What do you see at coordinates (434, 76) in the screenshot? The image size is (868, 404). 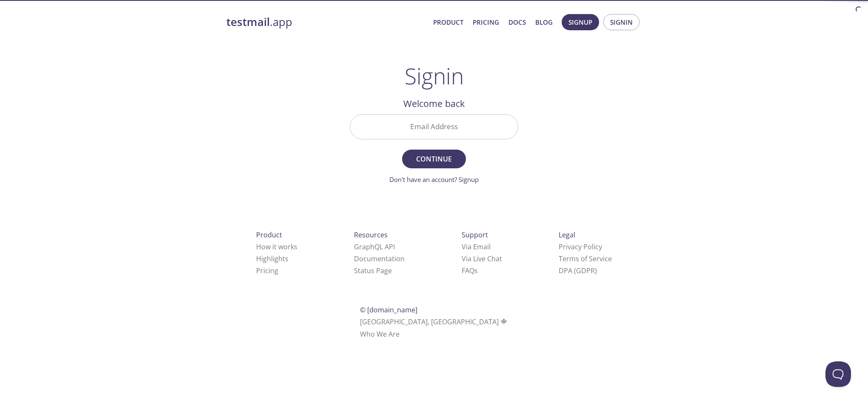 I see `h1: Signin` at bounding box center [434, 76].